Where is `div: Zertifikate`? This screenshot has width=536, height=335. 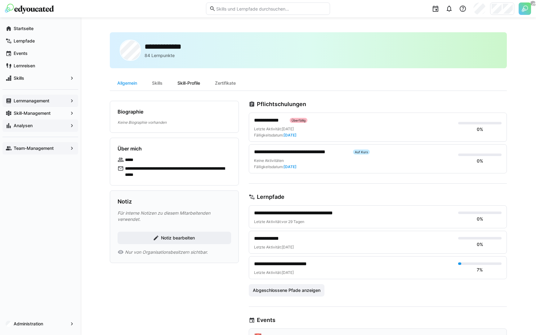 div: Zertifikate is located at coordinates (225, 83).